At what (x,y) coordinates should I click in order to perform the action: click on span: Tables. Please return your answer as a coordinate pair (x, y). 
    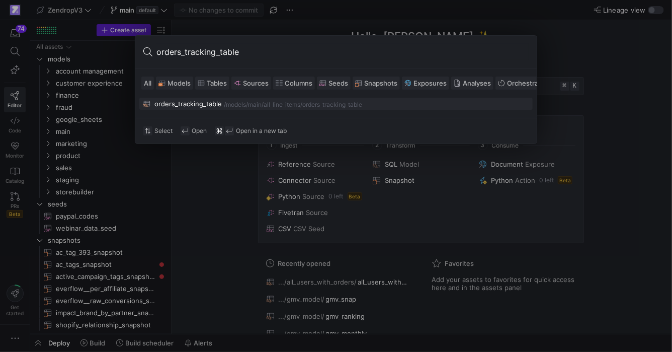
    Looking at the image, I should click on (217, 83).